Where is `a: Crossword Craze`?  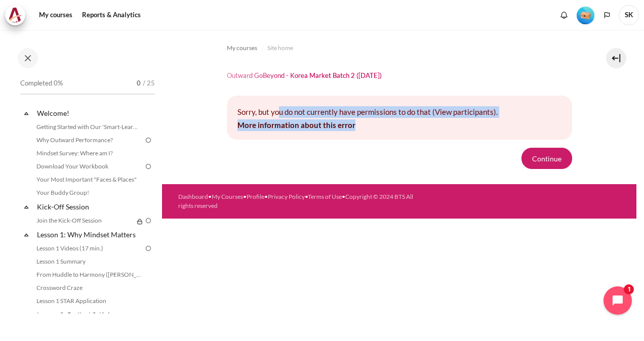 a: Crossword Craze is located at coordinates (88, 288).